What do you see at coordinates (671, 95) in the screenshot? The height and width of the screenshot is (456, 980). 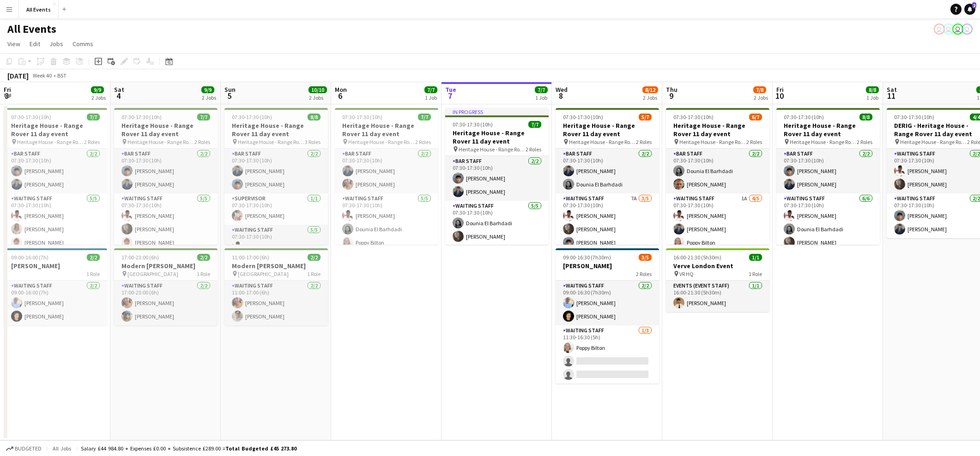 I see `span: 9` at bounding box center [671, 95].